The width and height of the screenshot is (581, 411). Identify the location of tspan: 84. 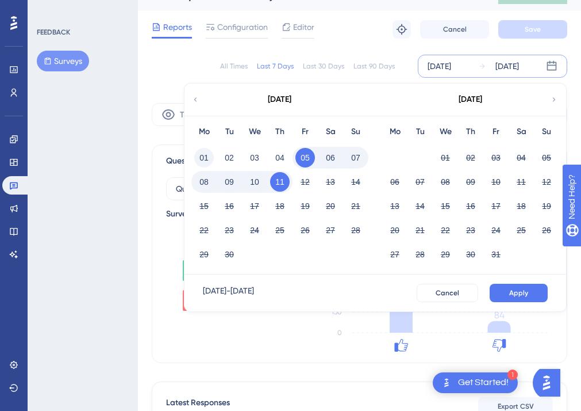
(500, 315).